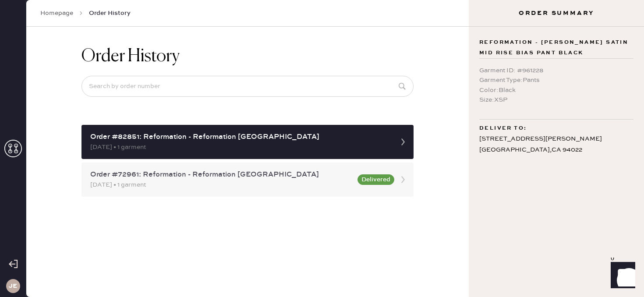 This screenshot has height=297, width=644. Describe the element at coordinates (557, 100) in the screenshot. I see `div: Size : XSP` at that location.